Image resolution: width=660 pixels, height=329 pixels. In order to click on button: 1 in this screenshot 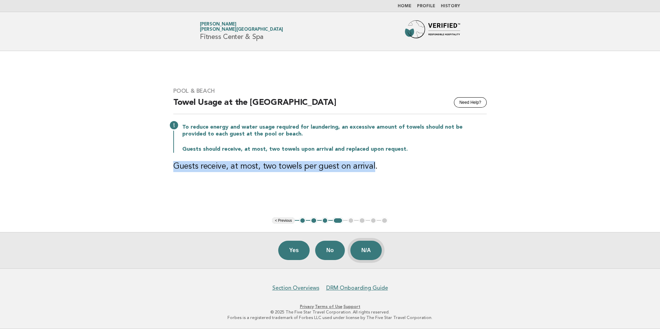, I will do `click(303, 221)`.